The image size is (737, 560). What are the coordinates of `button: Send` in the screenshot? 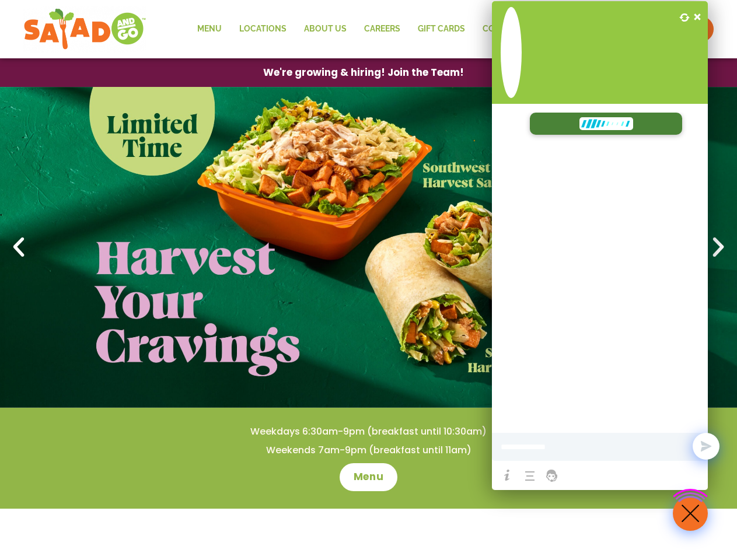 It's located at (706, 446).